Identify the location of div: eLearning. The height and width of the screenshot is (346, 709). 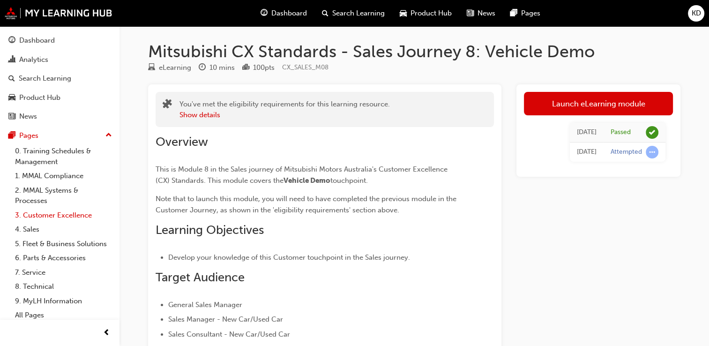
(175, 68).